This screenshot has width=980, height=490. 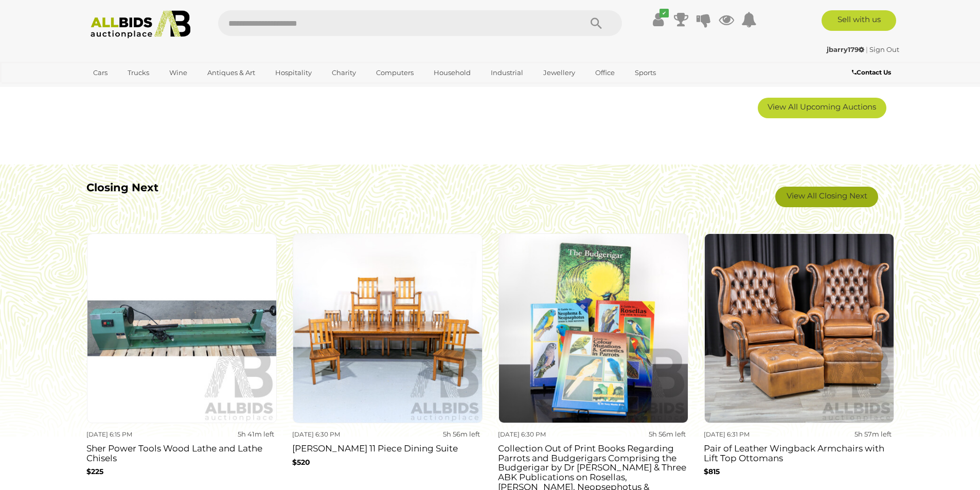 I want to click on a: Sign Out, so click(x=884, y=50).